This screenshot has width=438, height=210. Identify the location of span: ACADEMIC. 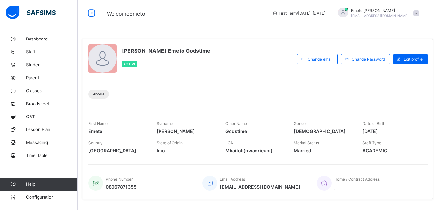
(392, 151).